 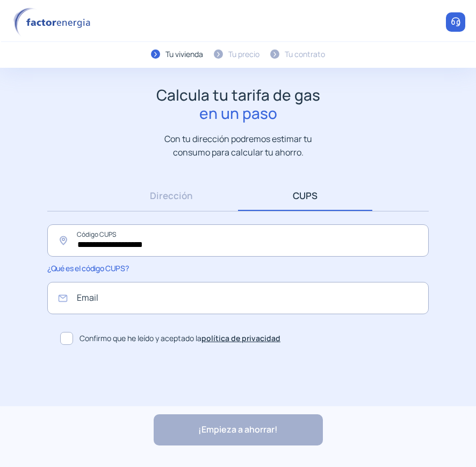 What do you see at coordinates (305, 54) in the screenshot?
I see `div: Tu contrato` at bounding box center [305, 54].